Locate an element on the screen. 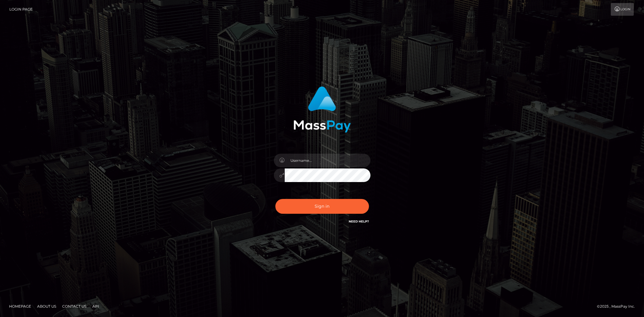 The width and height of the screenshot is (644, 317). a: Contact Us is located at coordinates (75, 306).